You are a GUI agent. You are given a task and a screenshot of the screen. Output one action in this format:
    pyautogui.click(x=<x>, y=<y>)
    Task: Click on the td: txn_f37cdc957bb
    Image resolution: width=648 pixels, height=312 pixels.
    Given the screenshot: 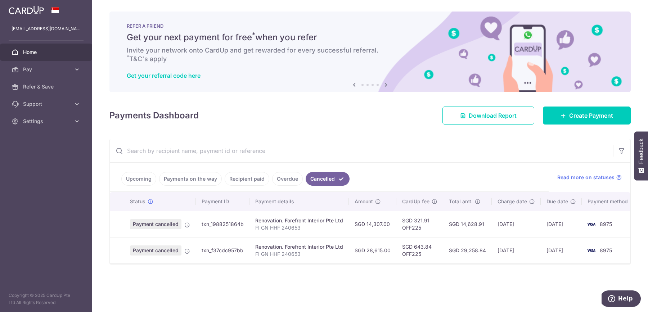 What is the action you would take?
    pyautogui.click(x=222, y=250)
    